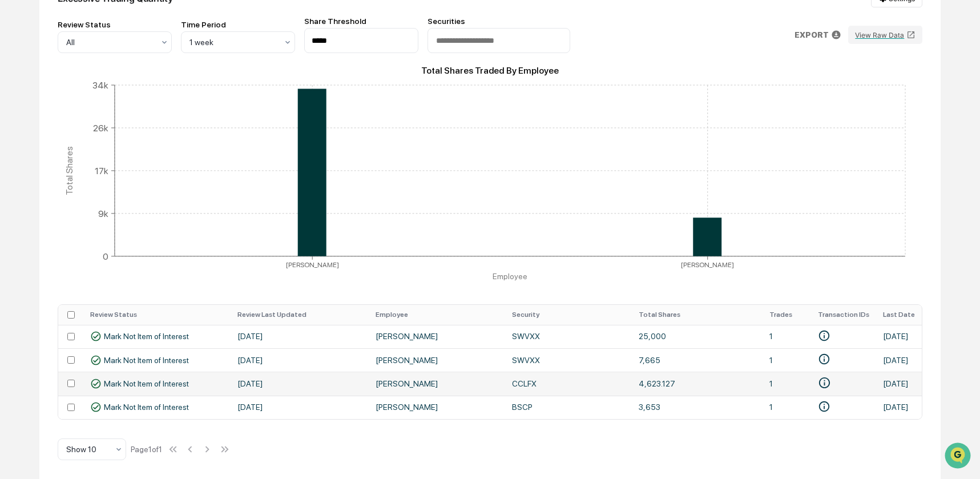  What do you see at coordinates (568, 314) in the screenshot?
I see `th: Security` at bounding box center [568, 314].